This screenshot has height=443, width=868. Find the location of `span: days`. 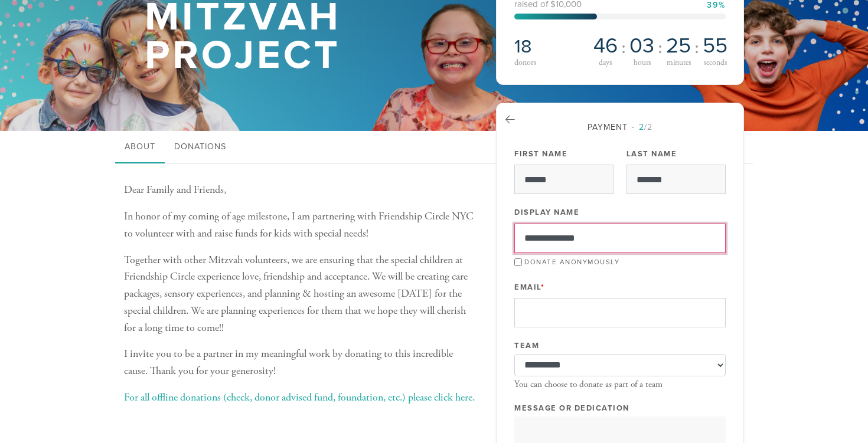

span: days is located at coordinates (605, 63).